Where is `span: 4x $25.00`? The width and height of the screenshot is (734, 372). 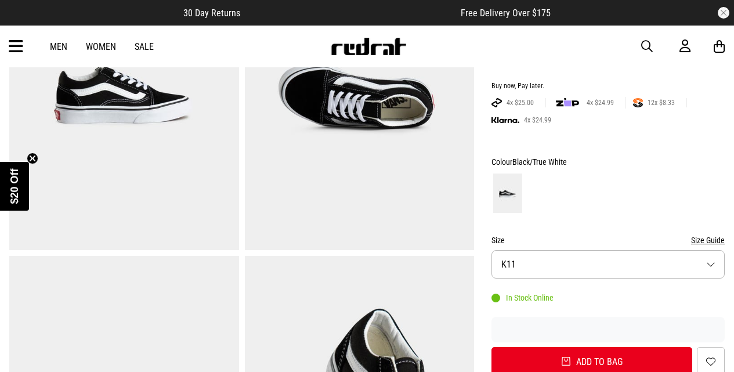 span: 4x $25.00 is located at coordinates (520, 103).